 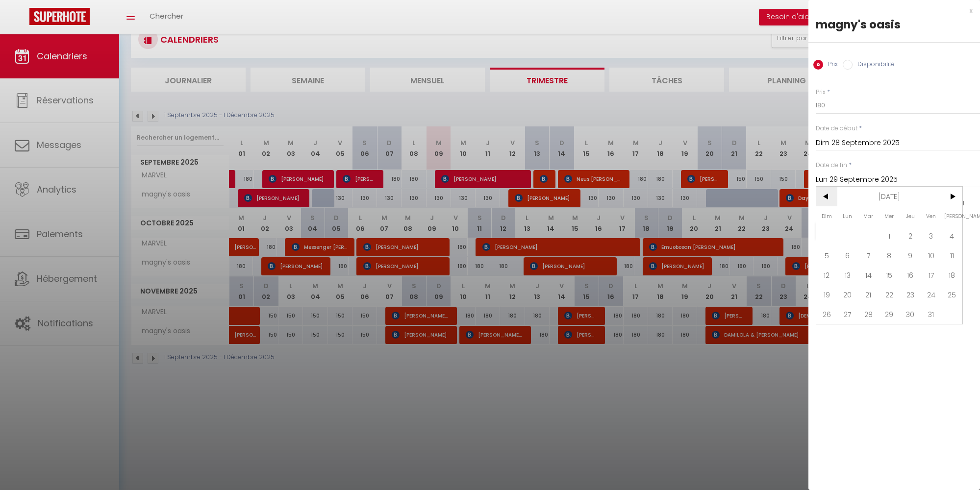 What do you see at coordinates (931, 274) in the screenshot?
I see `span: 17` at bounding box center [931, 274].